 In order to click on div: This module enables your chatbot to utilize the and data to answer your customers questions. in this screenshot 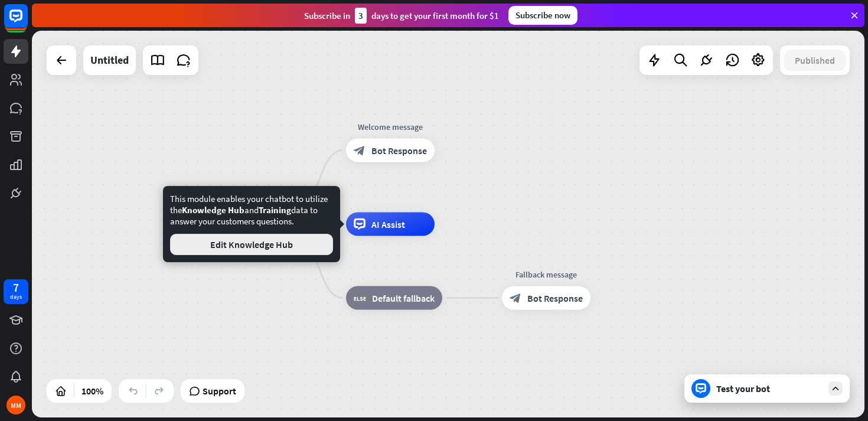, I will do `click(252, 223)`.